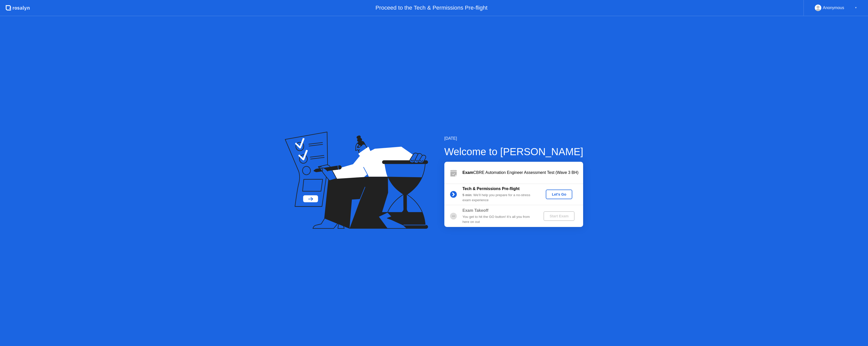  What do you see at coordinates (498, 219) in the screenshot?
I see `div: You get to hit the GO button! It’s all you from here on out` at bounding box center [498, 219].